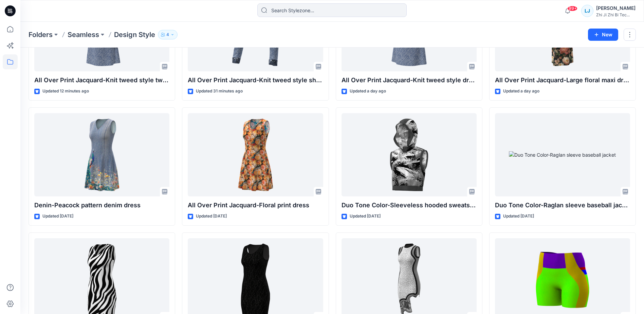 This screenshot has width=644, height=314. What do you see at coordinates (572, 8) in the screenshot?
I see `span: 99+` at bounding box center [572, 8].